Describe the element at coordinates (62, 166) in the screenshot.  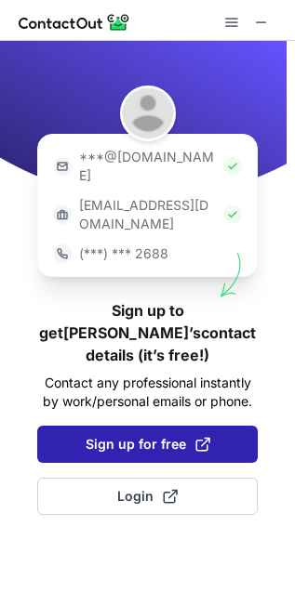
I see `img: https://contactout.com/extension/app/static/media/login-email-icon.f64bce713bb5cd1896fef81aa7b14a...` at that location.